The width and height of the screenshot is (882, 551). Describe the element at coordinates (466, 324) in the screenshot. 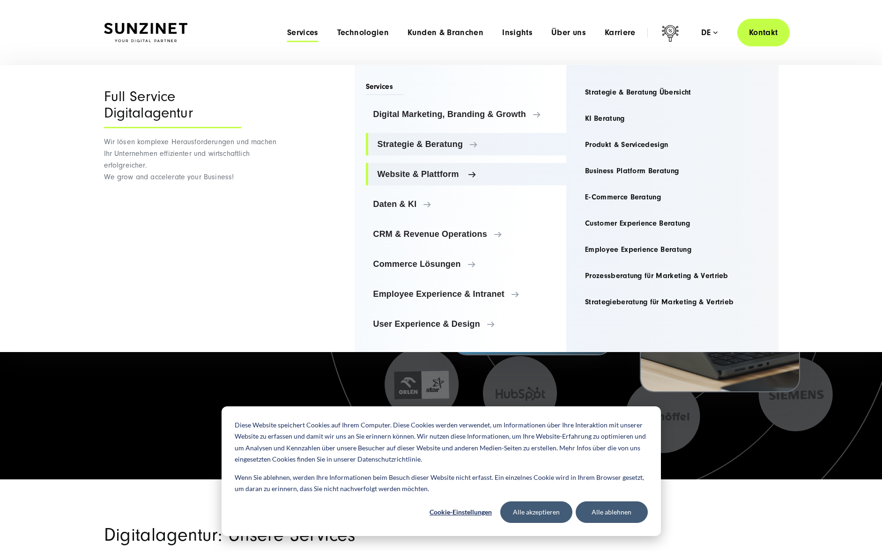

I see `a: User Experience & Design` at that location.